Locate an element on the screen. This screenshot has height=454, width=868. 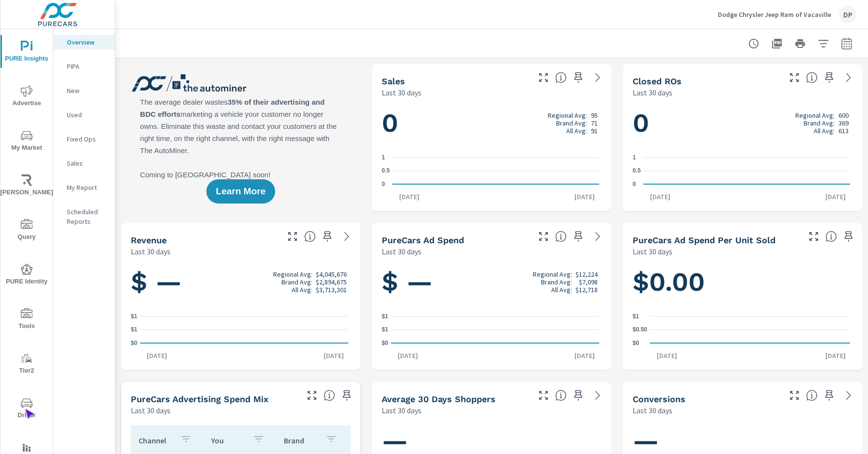
p: Dodge Chrysler Jeep Ram of Vacaville is located at coordinates (774, 14).